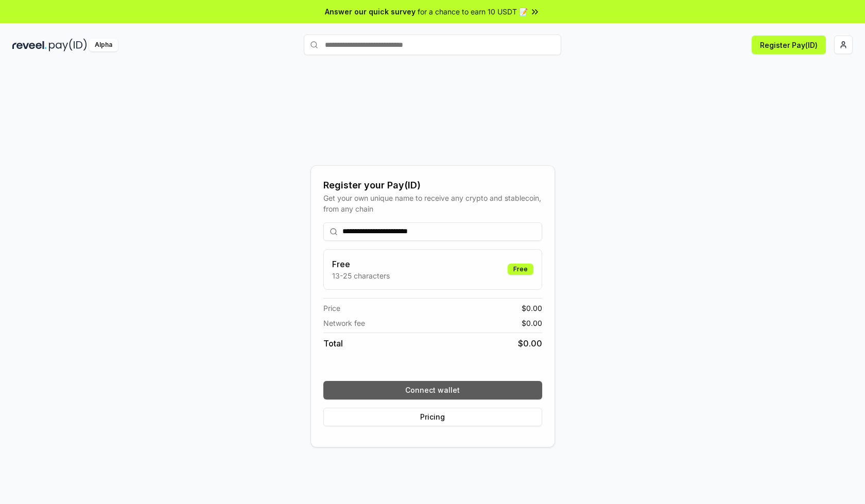 Image resolution: width=865 pixels, height=504 pixels. Describe the element at coordinates (29, 45) in the screenshot. I see `img: reveel_dark` at that location.